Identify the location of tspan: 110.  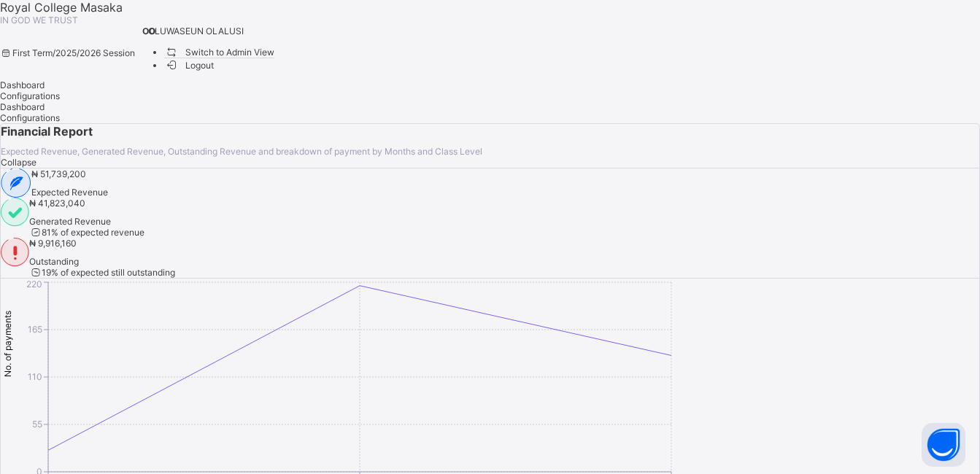
(35, 376).